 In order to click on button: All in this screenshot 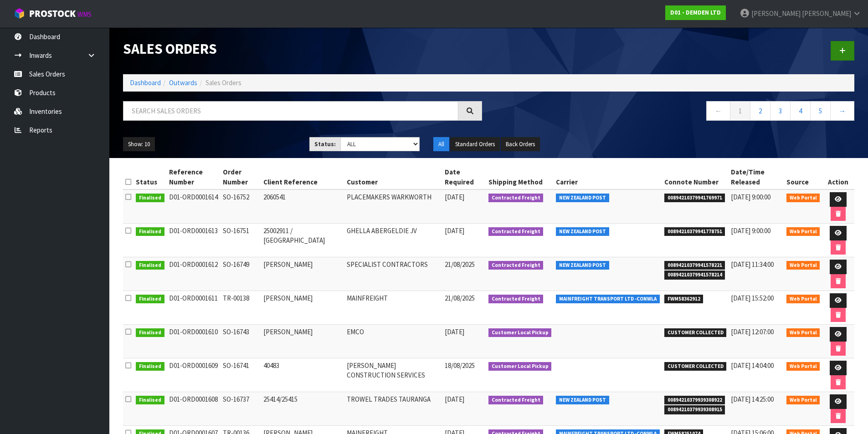, I will do `click(441, 144)`.